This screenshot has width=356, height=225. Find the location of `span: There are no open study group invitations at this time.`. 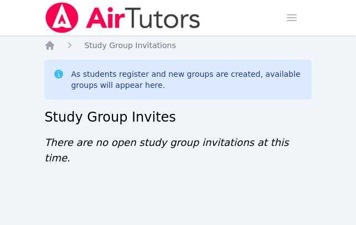

span: There are no open study group invitations at this time. is located at coordinates (166, 150).